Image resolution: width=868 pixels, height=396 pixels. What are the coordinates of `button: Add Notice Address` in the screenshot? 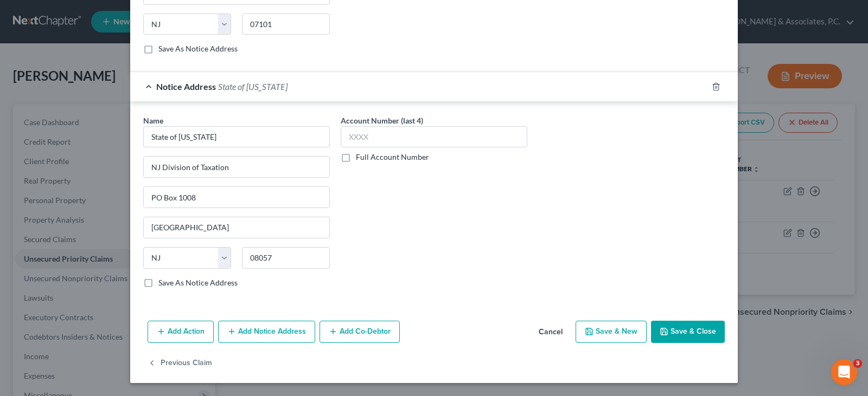 It's located at (266, 332).